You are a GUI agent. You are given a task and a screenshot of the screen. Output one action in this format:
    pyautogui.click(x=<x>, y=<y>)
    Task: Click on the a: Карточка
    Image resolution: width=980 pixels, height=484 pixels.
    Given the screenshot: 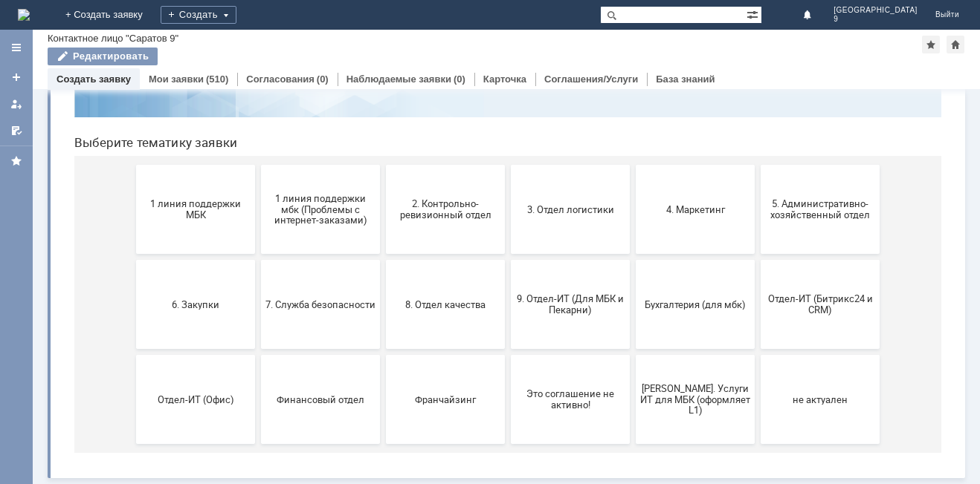 What is the action you would take?
    pyautogui.click(x=505, y=79)
    